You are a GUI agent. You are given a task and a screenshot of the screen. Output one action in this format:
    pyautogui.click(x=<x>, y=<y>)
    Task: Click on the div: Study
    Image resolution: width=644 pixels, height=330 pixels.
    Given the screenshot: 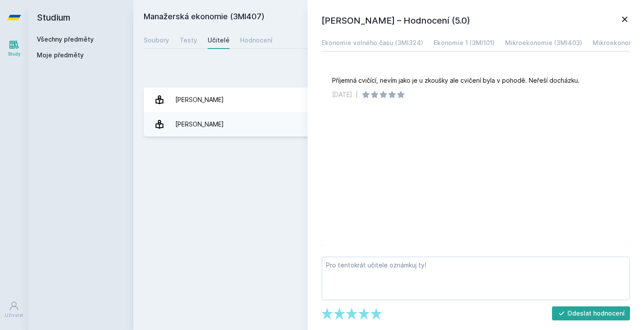 What is the action you would take?
    pyautogui.click(x=14, y=54)
    